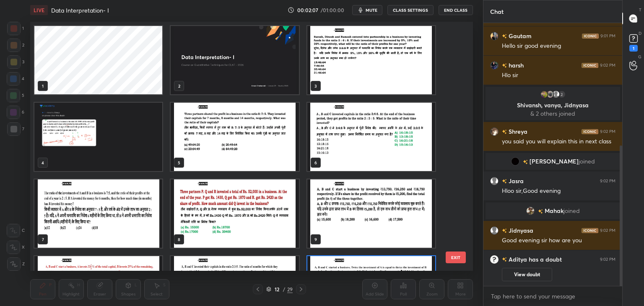 This screenshot has width=644, height=306. Describe the element at coordinates (16, 231) in the screenshot. I see `div: C` at that location.